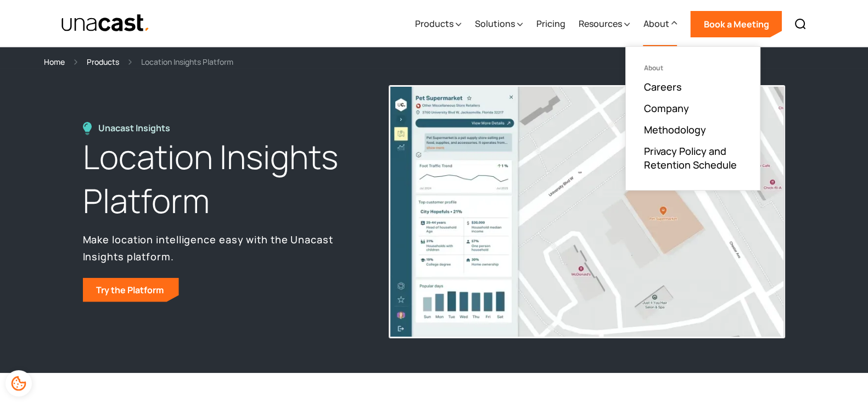  What do you see at coordinates (801, 24) in the screenshot?
I see `img: Search icon` at bounding box center [801, 24].